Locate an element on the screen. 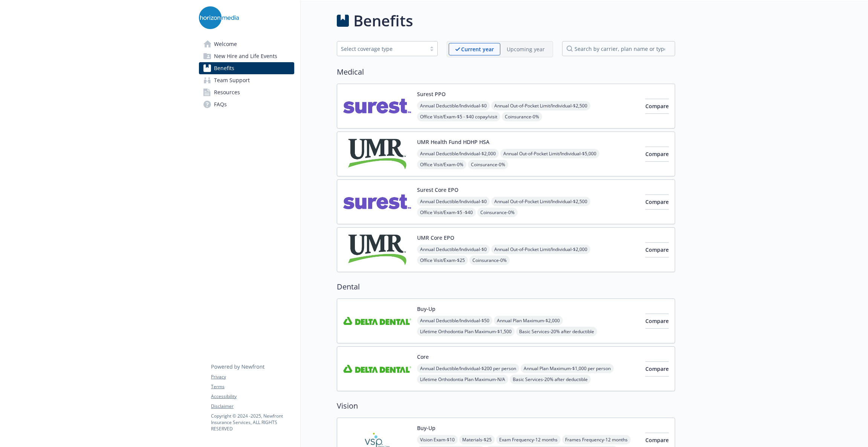 The image size is (868, 447). span: Office Visit/Exam - $25 is located at coordinates (442, 260).